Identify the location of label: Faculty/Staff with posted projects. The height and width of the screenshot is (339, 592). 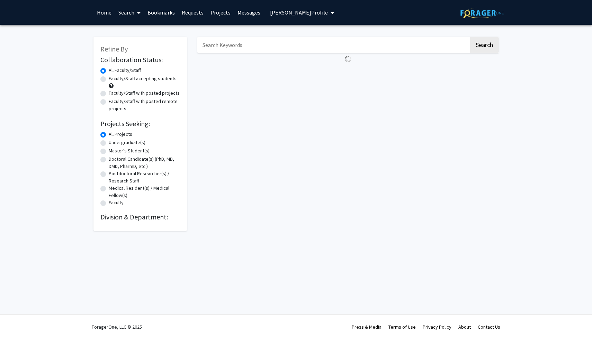
(144, 93).